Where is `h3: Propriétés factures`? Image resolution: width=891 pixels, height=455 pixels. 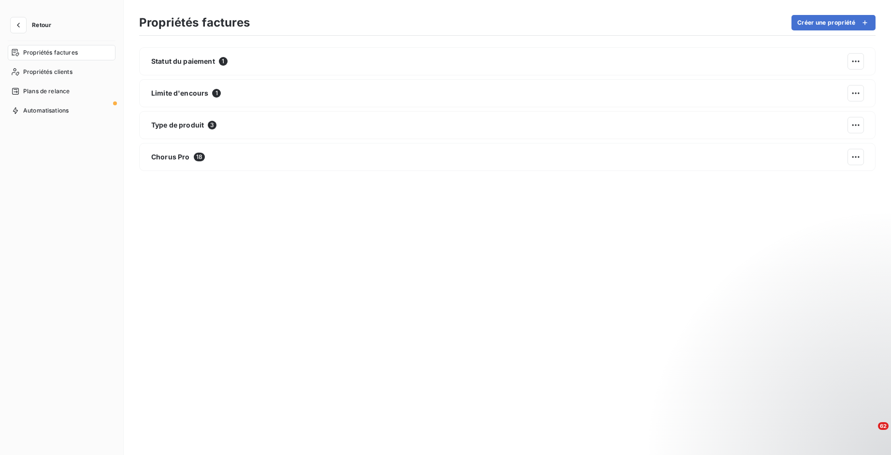 h3: Propriétés factures is located at coordinates (194, 23).